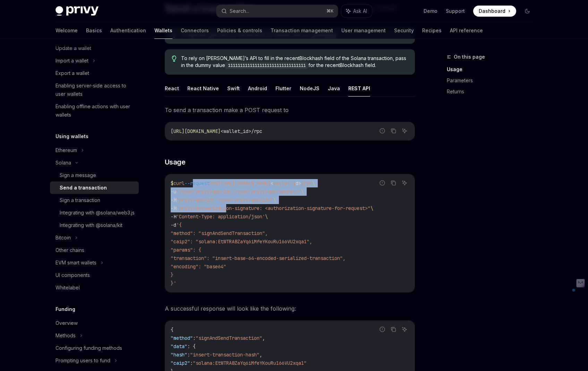 This screenshot has height=371, width=588. Describe the element at coordinates (493, 92) in the screenshot. I see `a: Returns` at that location.